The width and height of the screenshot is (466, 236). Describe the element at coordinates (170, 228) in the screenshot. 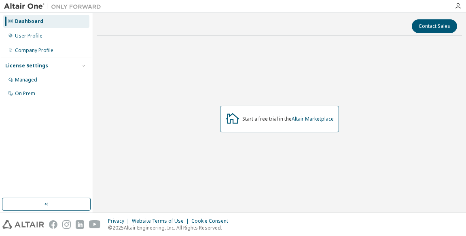

I see `p: © 2025 Altair Engineering, Inc. All Rights Reserved.` at that location.